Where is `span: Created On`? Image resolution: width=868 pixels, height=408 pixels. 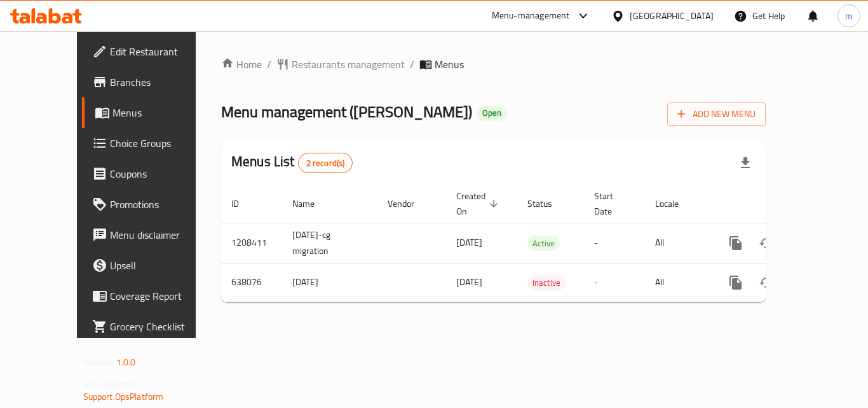
span: Created On is located at coordinates (479, 203).